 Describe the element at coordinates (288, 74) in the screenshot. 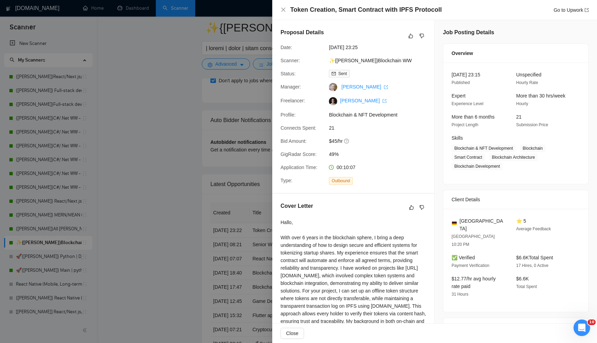

I see `span: Status:` at that location.